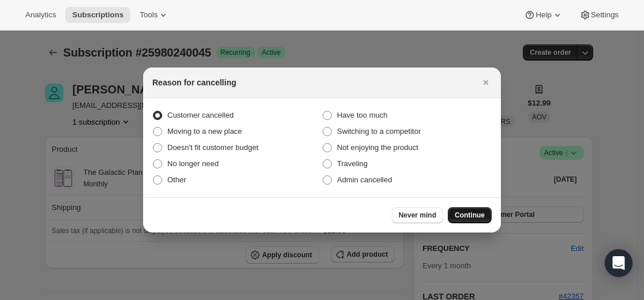 This screenshot has height=300, width=644. What do you see at coordinates (605, 15) in the screenshot?
I see `span: Settings` at bounding box center [605, 15].